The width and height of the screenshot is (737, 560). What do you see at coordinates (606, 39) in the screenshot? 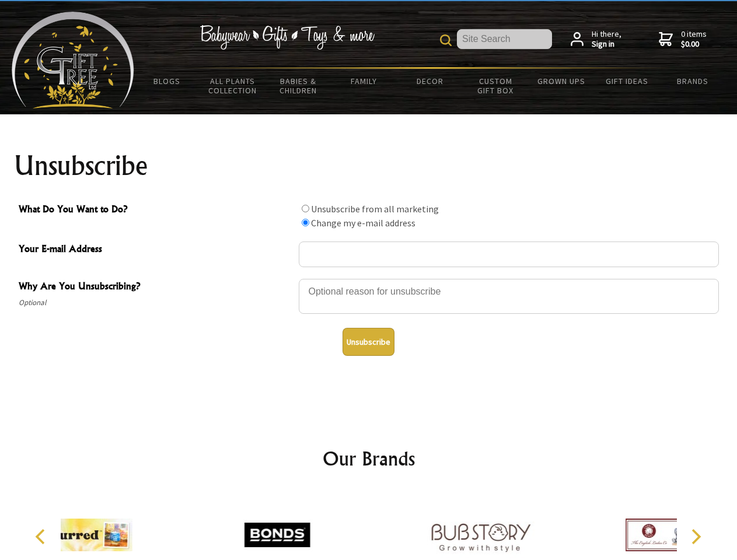
I see `span: Hi there,` at bounding box center [606, 39].